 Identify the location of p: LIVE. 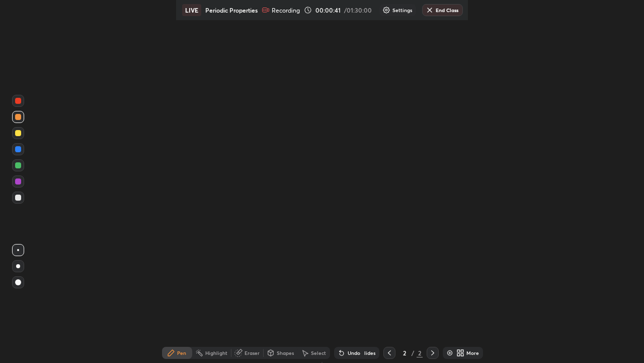
(192, 10).